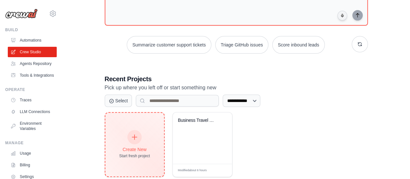 This screenshot has height=179, width=410. Describe the element at coordinates (32, 75) in the screenshot. I see `a: Tools & Integrations` at that location.